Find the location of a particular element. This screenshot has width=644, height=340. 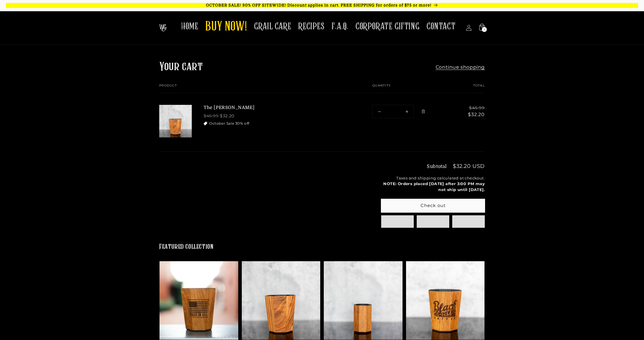

ul: Discount is located at coordinates (248, 124).